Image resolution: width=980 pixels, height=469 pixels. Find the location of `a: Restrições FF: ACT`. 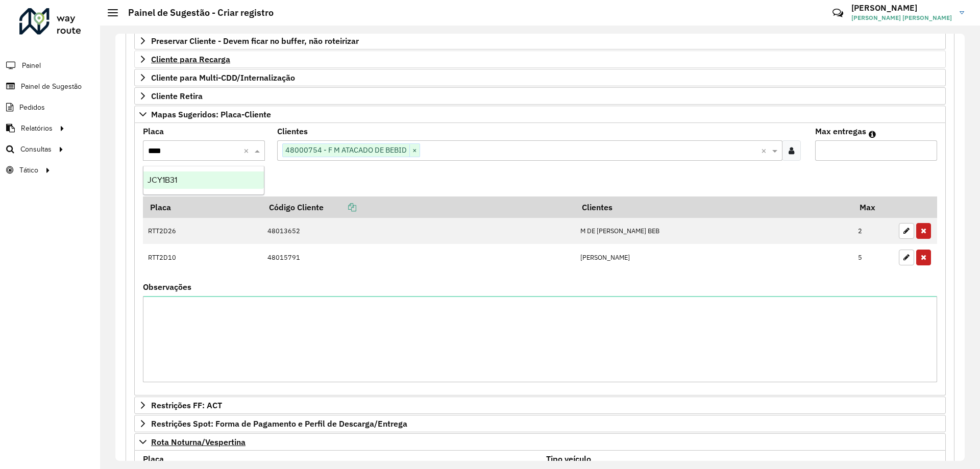

a: Restrições FF: ACT is located at coordinates (540, 405).